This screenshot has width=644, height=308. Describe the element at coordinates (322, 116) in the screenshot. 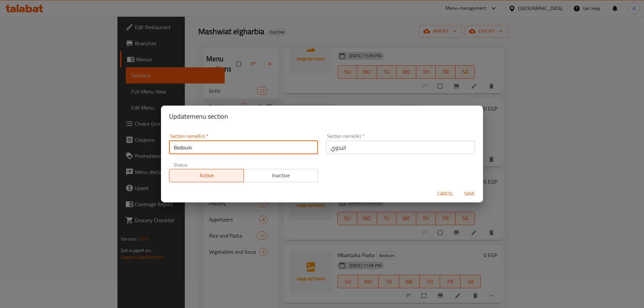

I see `h2: Update menu section` at that location.